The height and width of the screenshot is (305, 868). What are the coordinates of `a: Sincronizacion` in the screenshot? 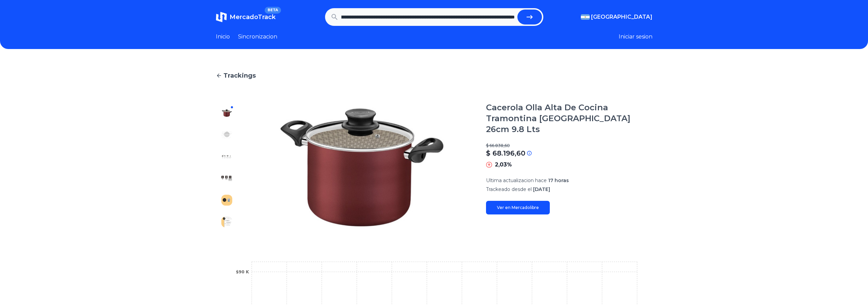 It's located at (258, 37).